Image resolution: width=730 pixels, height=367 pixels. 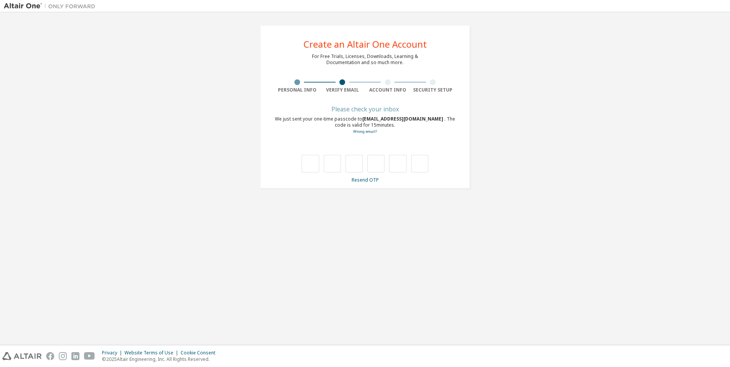 What do you see at coordinates (365, 109) in the screenshot?
I see `div: Please check your inbox` at bounding box center [365, 109].